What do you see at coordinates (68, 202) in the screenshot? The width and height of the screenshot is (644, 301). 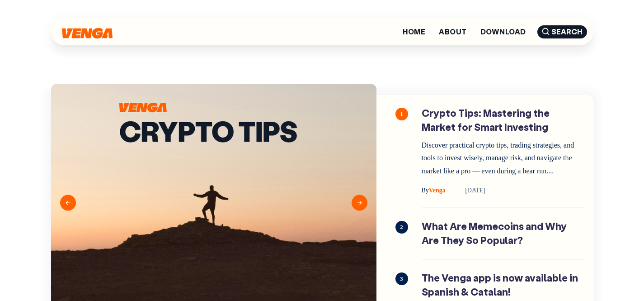 I see `button: Previous` at bounding box center [68, 202].